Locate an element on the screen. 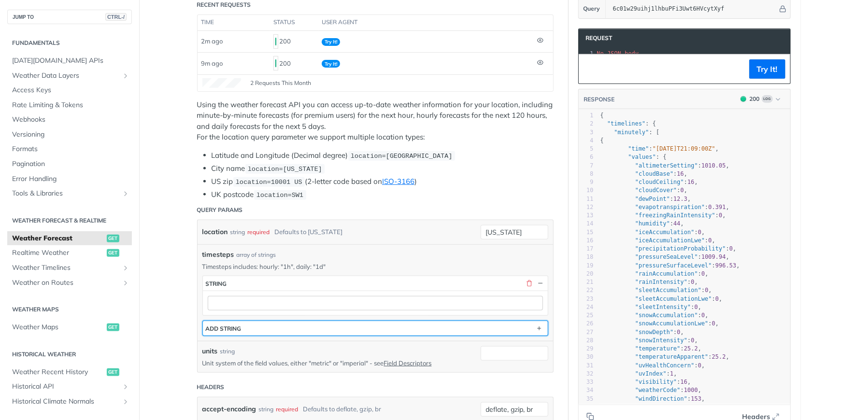  div: 36 is located at coordinates (586, 407).